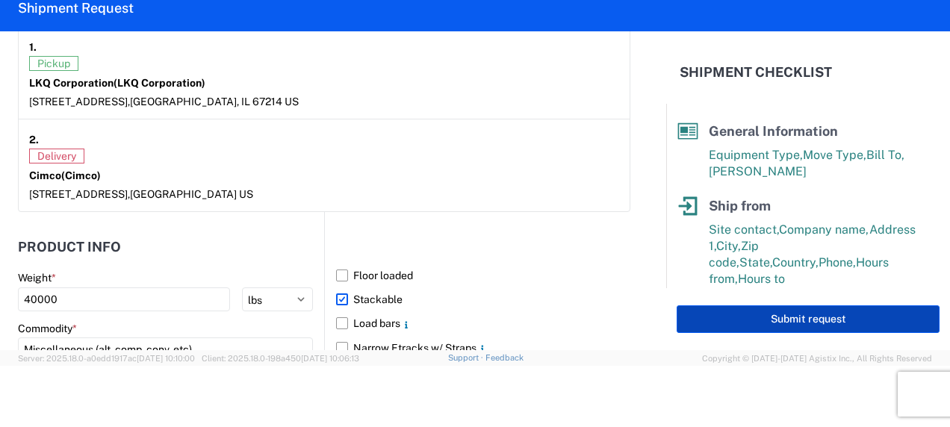 The height and width of the screenshot is (427, 950). I want to click on span: (Cimco), so click(81, 176).